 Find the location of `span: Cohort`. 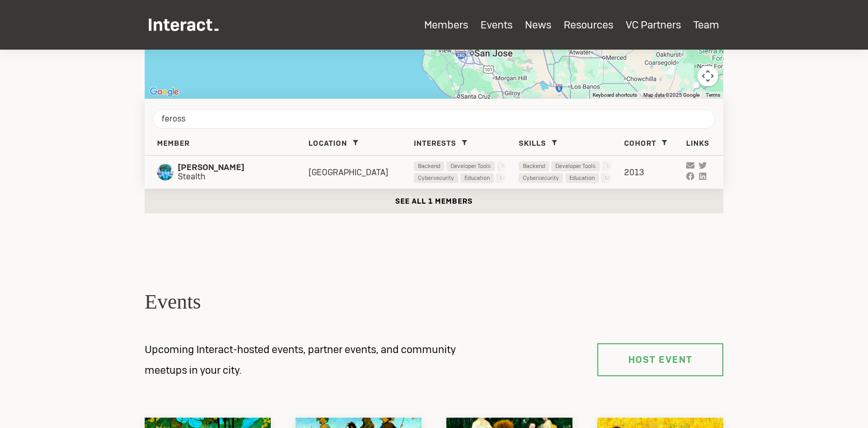

span: Cohort is located at coordinates (640, 143).